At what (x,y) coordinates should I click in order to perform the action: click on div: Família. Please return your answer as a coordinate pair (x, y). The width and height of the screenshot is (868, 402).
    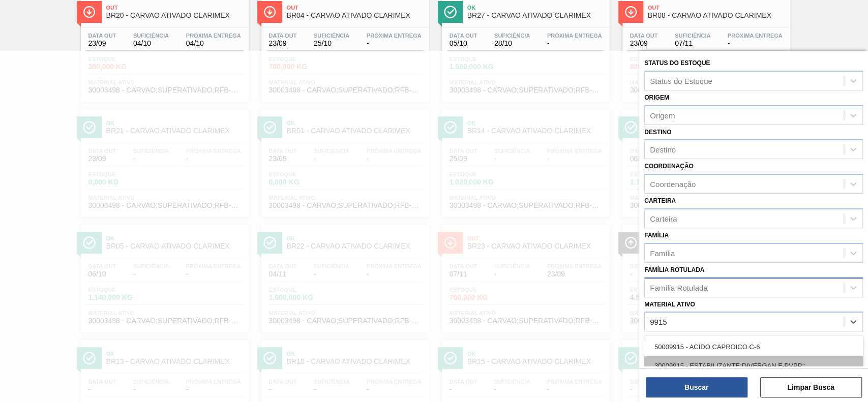
    Looking at the image, I should click on (661, 253).